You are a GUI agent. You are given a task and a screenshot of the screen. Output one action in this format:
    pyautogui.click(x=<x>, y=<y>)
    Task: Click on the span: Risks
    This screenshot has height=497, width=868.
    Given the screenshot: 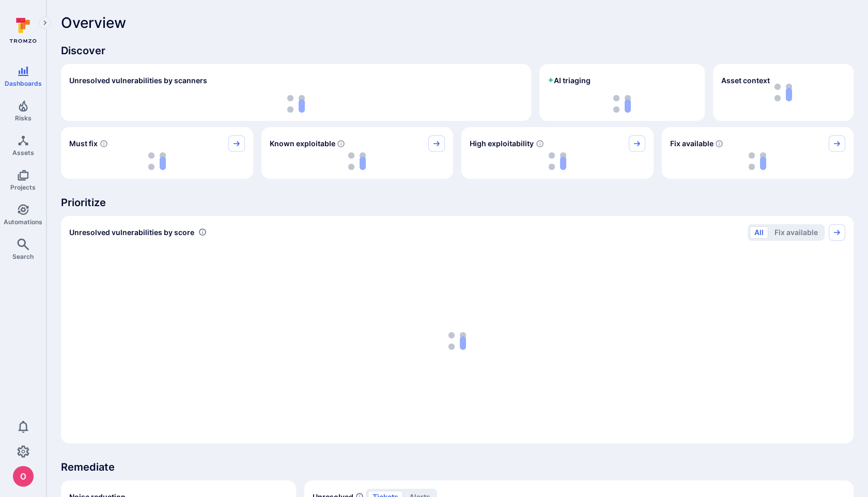 What is the action you would take?
    pyautogui.click(x=23, y=118)
    